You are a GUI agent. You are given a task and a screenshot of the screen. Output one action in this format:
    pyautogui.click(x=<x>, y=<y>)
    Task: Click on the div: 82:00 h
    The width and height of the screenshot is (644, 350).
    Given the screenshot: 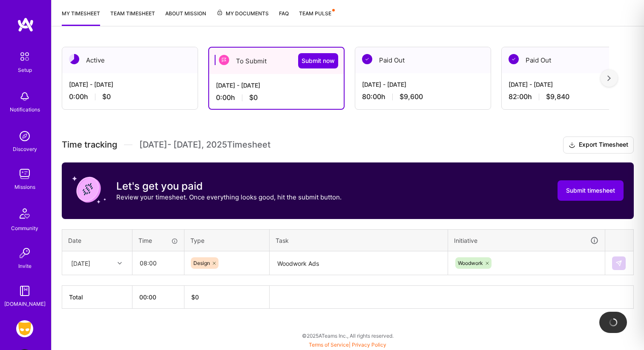 What is the action you would take?
    pyautogui.click(x=569, y=97)
    